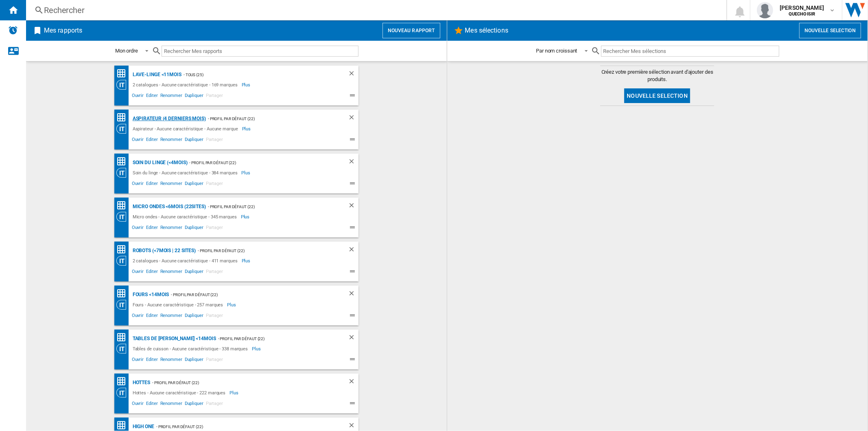 Image resolution: width=868 pixels, height=431 pixels. I want to click on div: Micro ondes - Aucune caractéristique - 345 marques, so click(186, 216).